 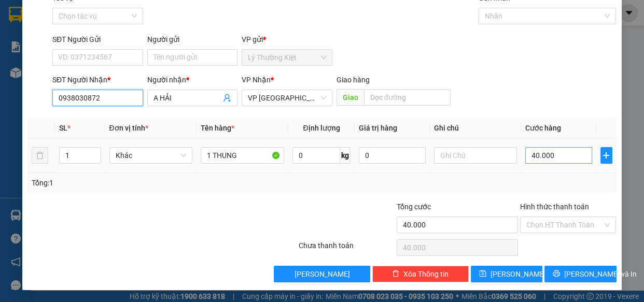 I want to click on div: VP gửi, so click(x=287, y=39).